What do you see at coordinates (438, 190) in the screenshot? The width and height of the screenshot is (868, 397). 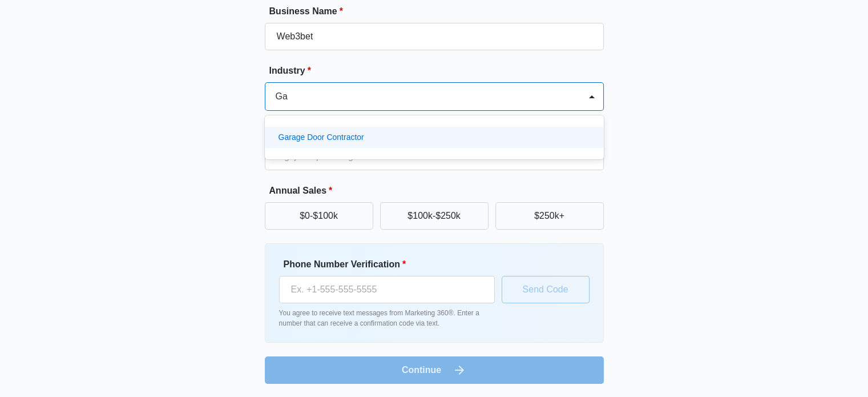 I see `label: Annual Sales` at bounding box center [438, 190].